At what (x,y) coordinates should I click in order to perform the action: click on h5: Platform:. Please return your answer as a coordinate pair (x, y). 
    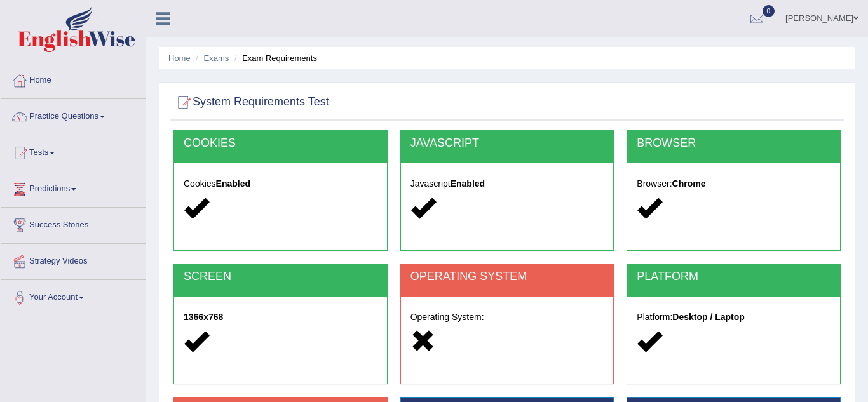
    Looking at the image, I should click on (733, 317).